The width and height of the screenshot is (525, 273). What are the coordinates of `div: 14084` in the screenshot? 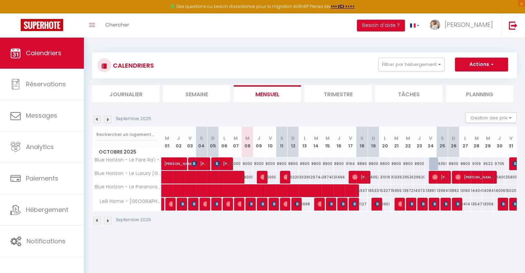 It's located at (487, 190).